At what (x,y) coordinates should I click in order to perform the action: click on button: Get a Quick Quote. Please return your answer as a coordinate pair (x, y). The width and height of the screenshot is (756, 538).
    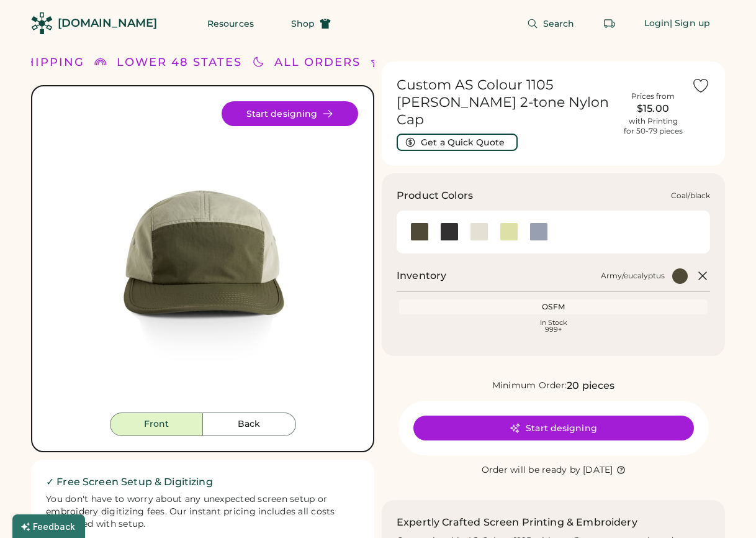
    Looking at the image, I should click on (457, 142).